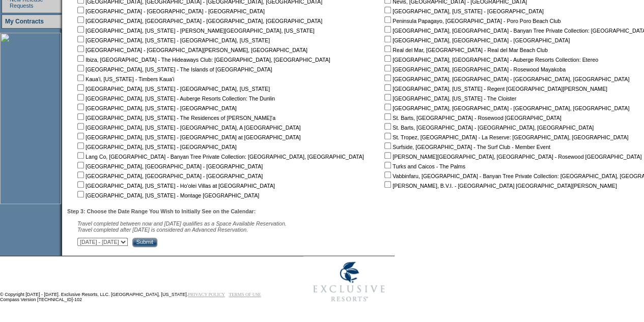  I want to click on a: TERMS OF USE, so click(245, 294).